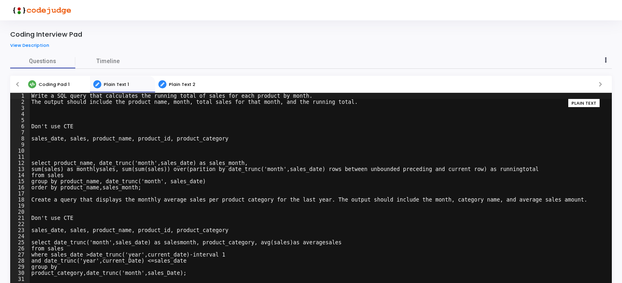  What do you see at coordinates (20, 138) in the screenshot?
I see `div: 8` at bounding box center [20, 138].